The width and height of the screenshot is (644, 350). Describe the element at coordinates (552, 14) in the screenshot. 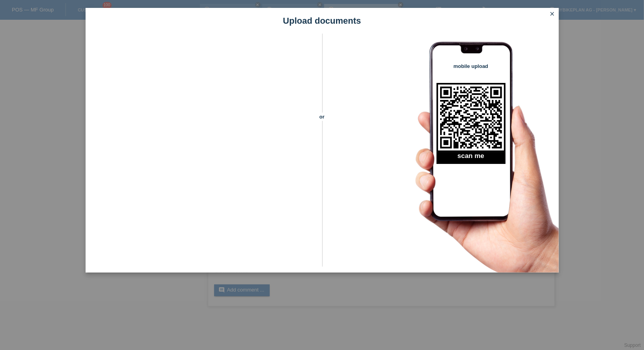

I see `a: close` at that location.